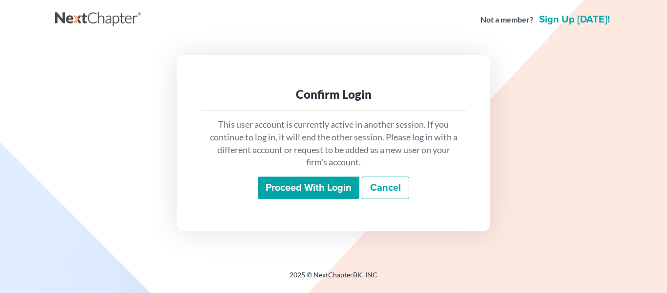 This screenshot has height=293, width=667. What do you see at coordinates (334, 279) in the screenshot?
I see `div: 2025 © NextChapterBK, INC` at bounding box center [334, 279].